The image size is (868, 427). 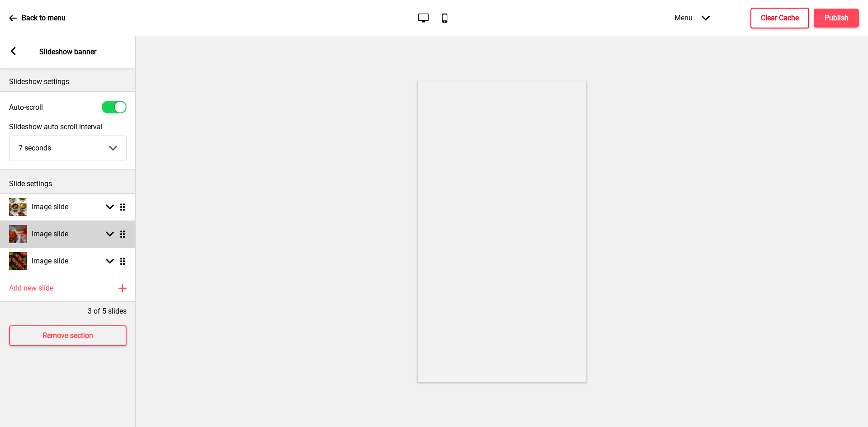 I want to click on button: Remove section, so click(x=68, y=335).